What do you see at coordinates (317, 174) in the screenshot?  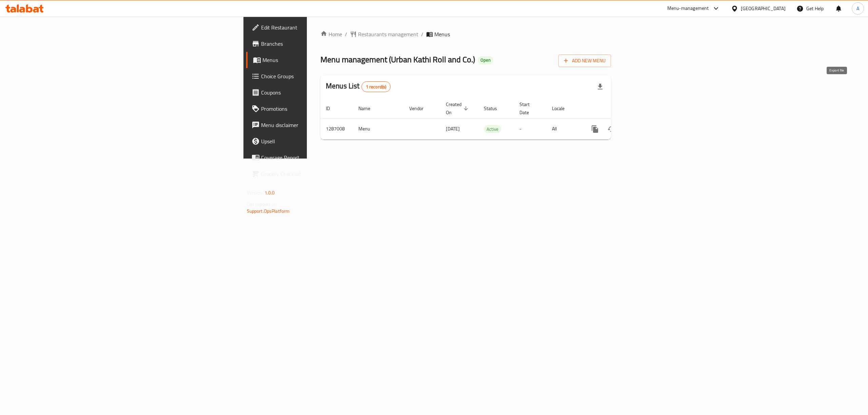 I see `a: Grocery Checklist` at bounding box center [317, 174].